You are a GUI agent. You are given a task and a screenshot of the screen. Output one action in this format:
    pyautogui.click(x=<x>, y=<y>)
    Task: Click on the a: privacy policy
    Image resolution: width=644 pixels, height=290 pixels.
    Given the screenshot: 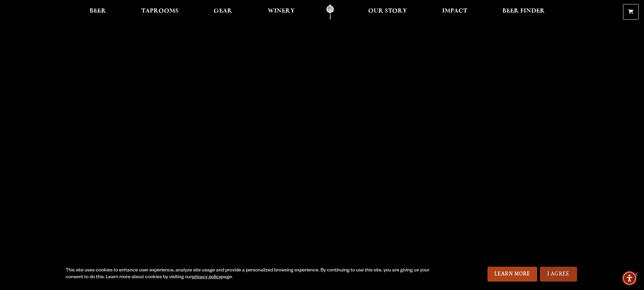 What is the action you would take?
    pyautogui.click(x=206, y=277)
    